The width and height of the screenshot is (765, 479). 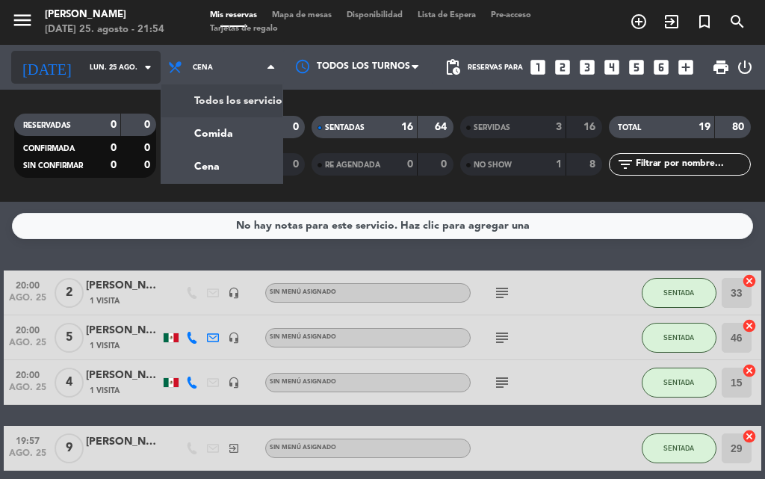 I want to click on span: Mapa de mesas, so click(x=302, y=15).